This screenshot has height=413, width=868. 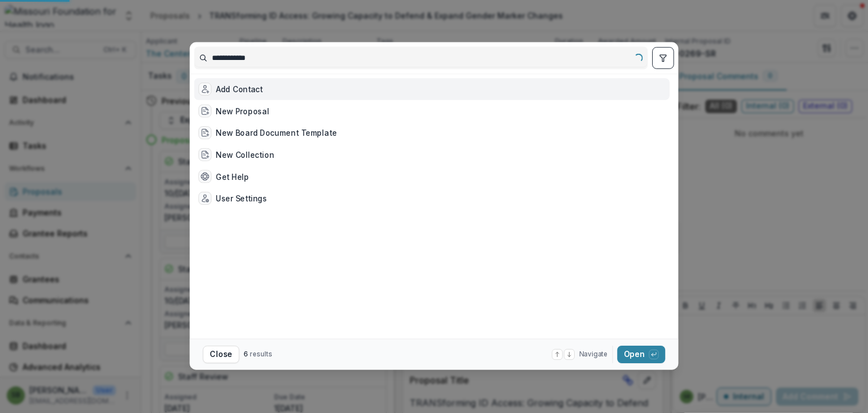 I want to click on button: Open, so click(x=641, y=354).